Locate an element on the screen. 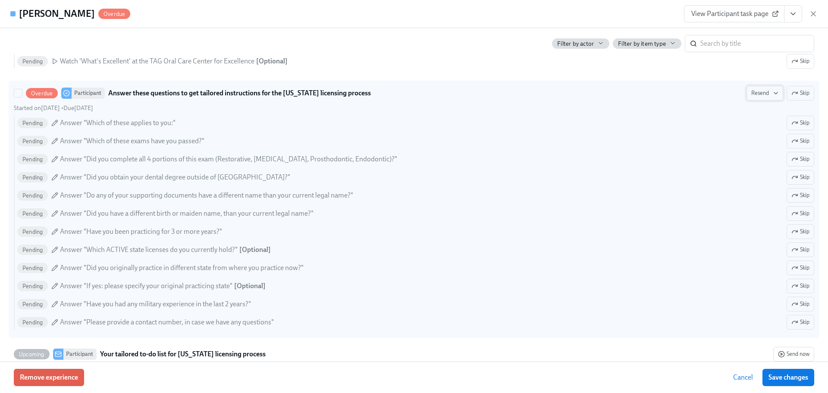 Image resolution: width=828 pixels, height=393 pixels. span: Upcoming is located at coordinates (31, 354).